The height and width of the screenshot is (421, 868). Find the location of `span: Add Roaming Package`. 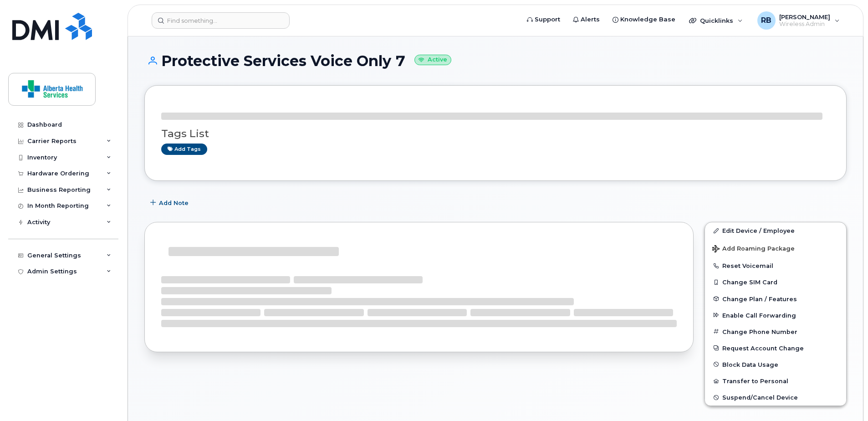

span: Add Roaming Package is located at coordinates (753, 249).